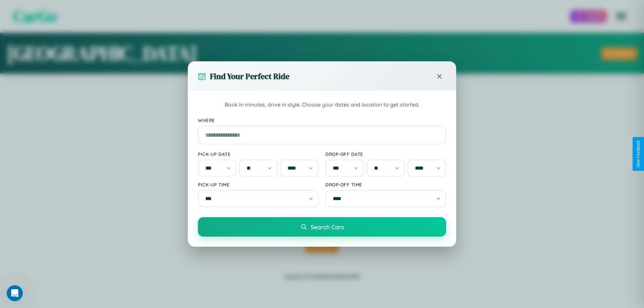  What do you see at coordinates (258, 184) in the screenshot?
I see `label: Pick-up Time` at bounding box center [258, 184].